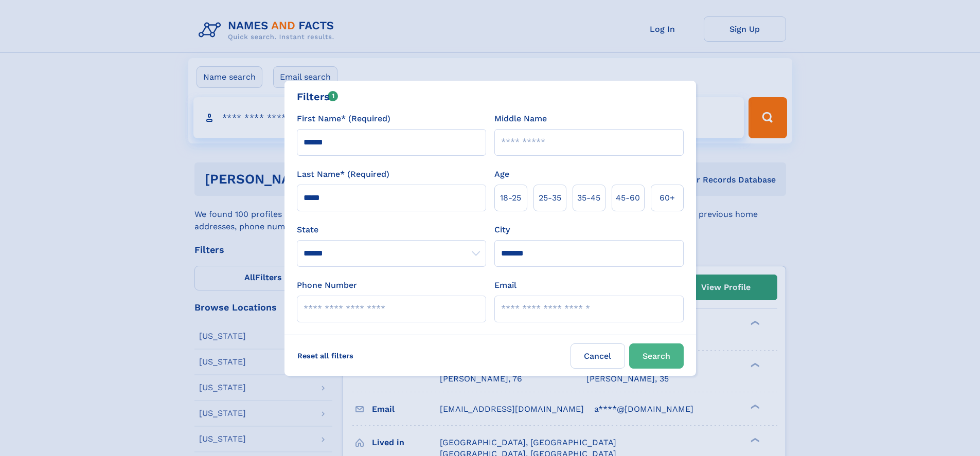 This screenshot has width=980, height=456. I want to click on label: First Name* (Required), so click(343, 119).